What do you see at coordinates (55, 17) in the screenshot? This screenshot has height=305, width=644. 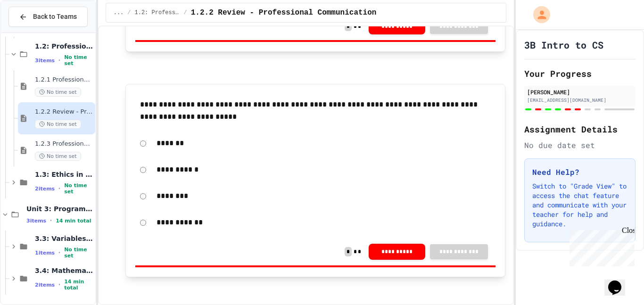 I see `span: Back to Teams` at bounding box center [55, 17].